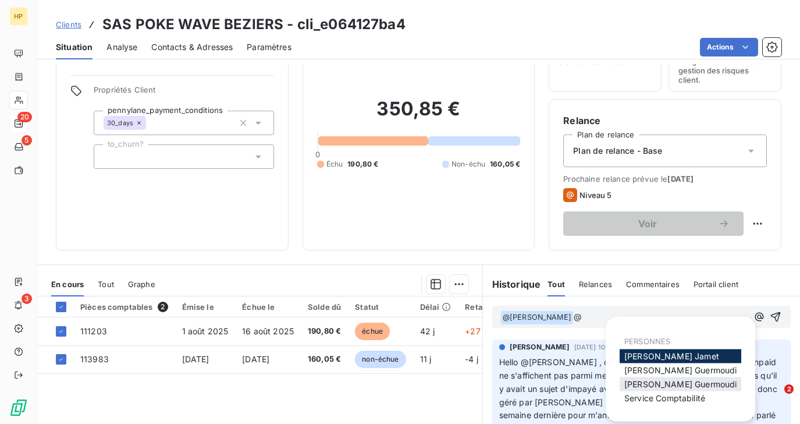  Describe the element at coordinates (484, 307) in the screenshot. I see `div: Retard` at that location.